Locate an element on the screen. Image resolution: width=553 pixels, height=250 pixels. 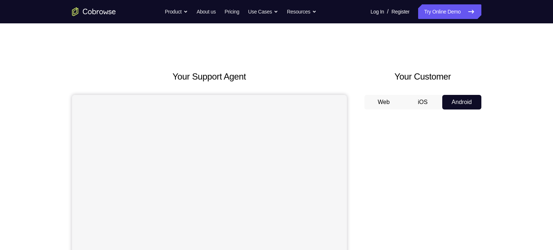
button: Web is located at coordinates (384, 102).